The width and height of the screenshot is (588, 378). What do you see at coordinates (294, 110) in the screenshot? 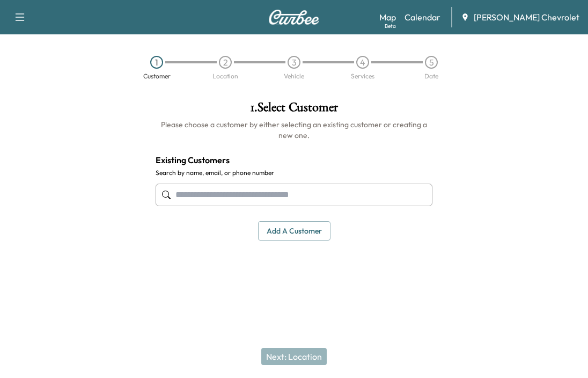
I see `h1: 1 . Select Customer` at bounding box center [294, 110].